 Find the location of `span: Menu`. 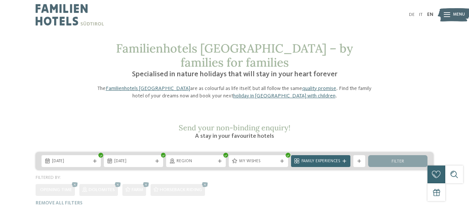

span: Menu is located at coordinates (459, 15).